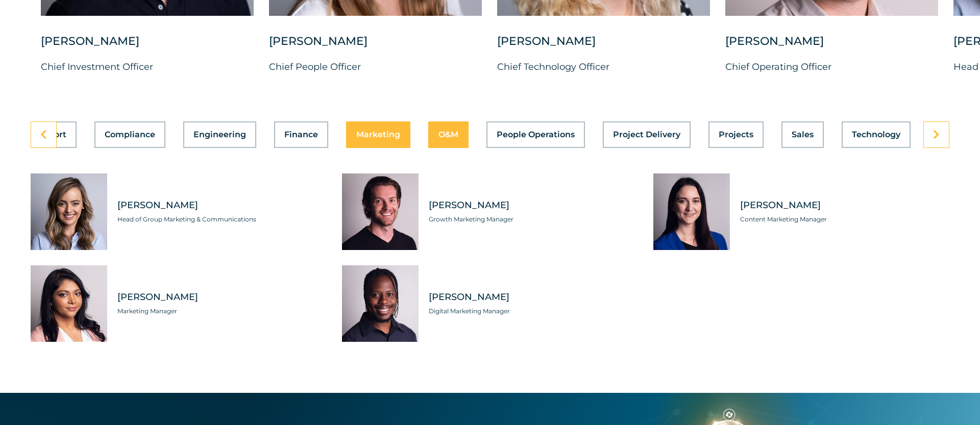 This screenshot has width=980, height=425. What do you see at coordinates (647, 135) in the screenshot?
I see `span: Project Delivery` at bounding box center [647, 135].